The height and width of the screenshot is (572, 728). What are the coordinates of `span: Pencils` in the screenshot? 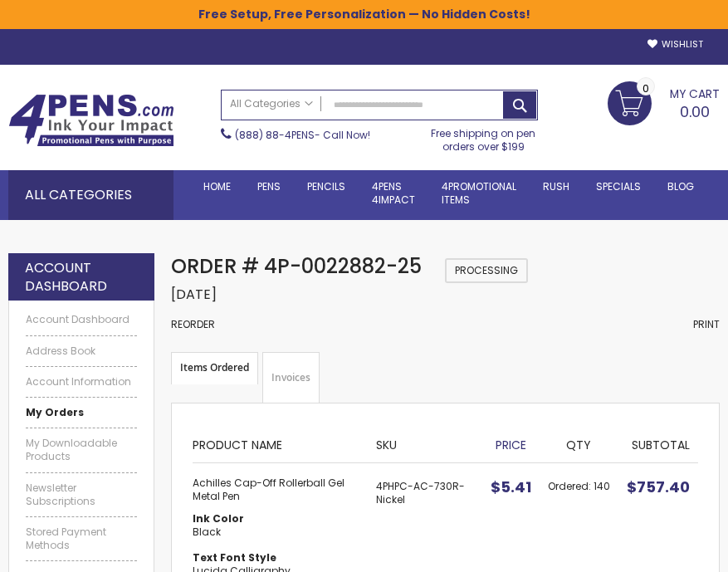 It's located at (326, 186).